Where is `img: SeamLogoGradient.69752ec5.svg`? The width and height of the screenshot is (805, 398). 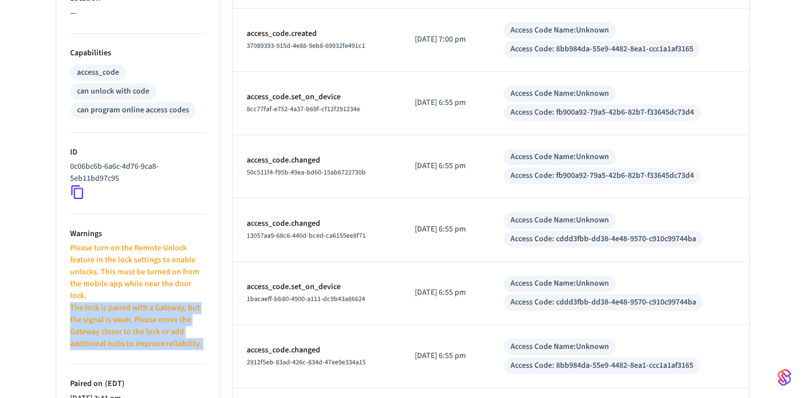
img: SeamLogoGradient.69752ec5.svg is located at coordinates (785, 377).